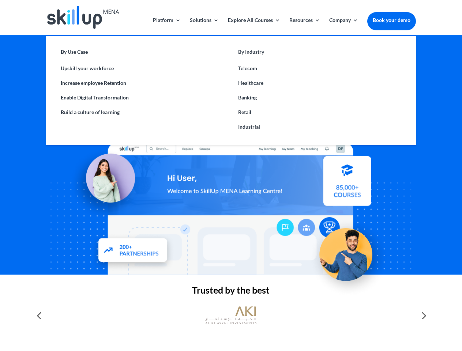 The image size is (462, 351). I want to click on img: Learning Management Solution - SkillUp, so click(105, 183).